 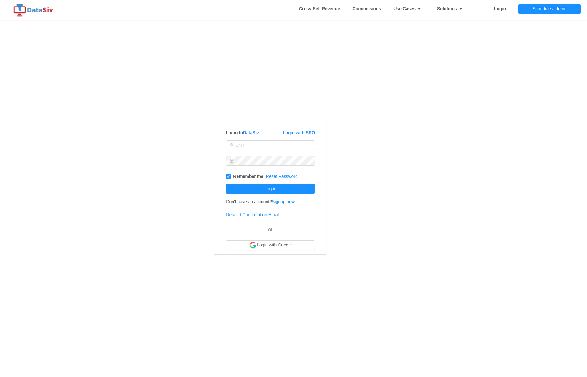 I want to click on strong: Solutions, so click(x=451, y=9).